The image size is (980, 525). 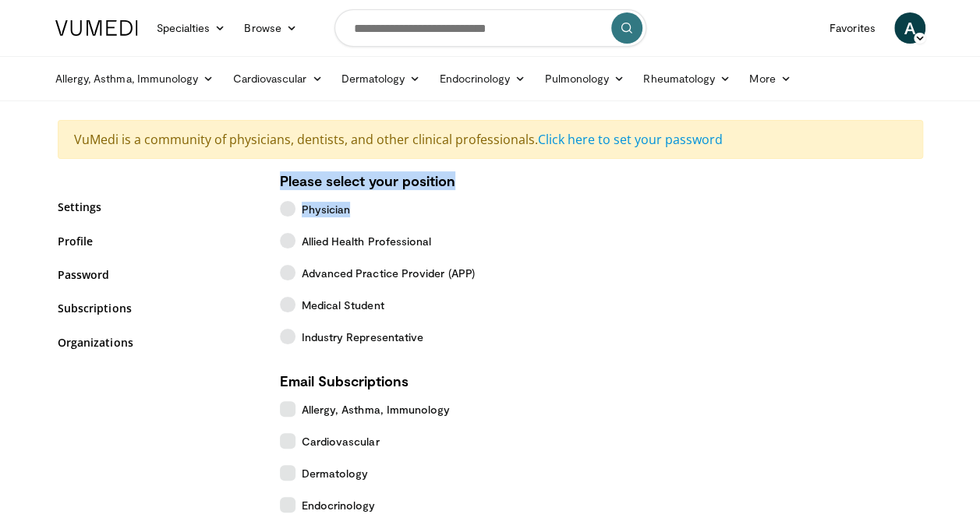 I want to click on a: Dermatology, so click(x=381, y=79).